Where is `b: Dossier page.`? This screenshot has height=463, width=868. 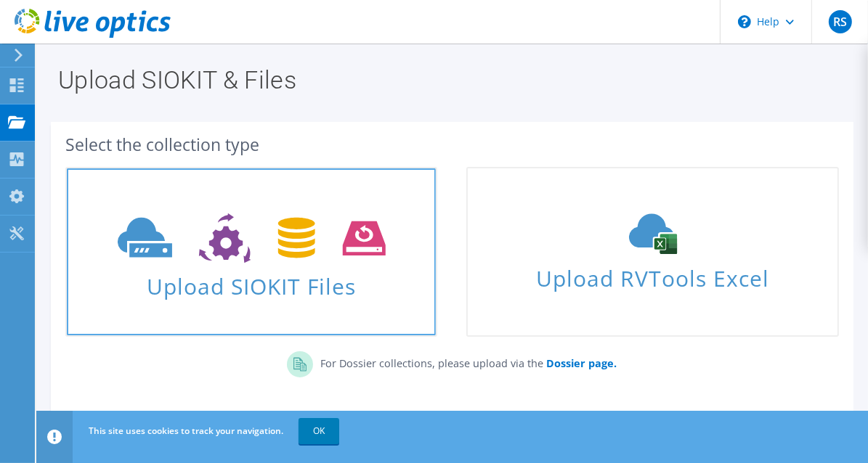 b: Dossier page. is located at coordinates (581, 363).